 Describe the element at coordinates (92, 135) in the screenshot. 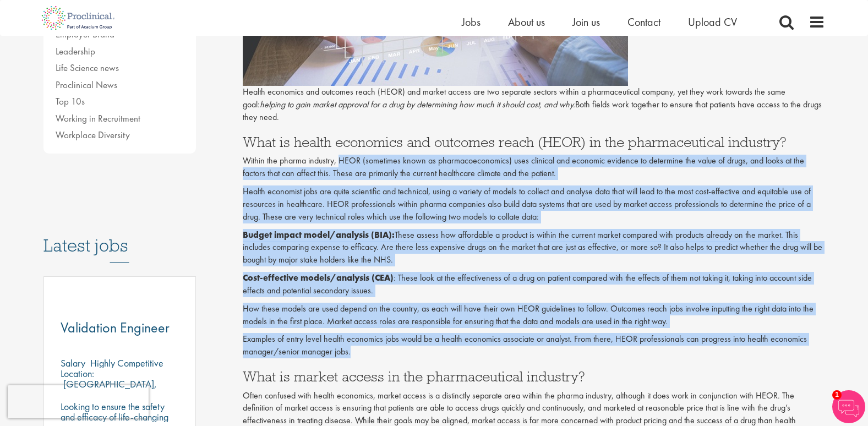

I see `a: Workplace Diversity` at that location.